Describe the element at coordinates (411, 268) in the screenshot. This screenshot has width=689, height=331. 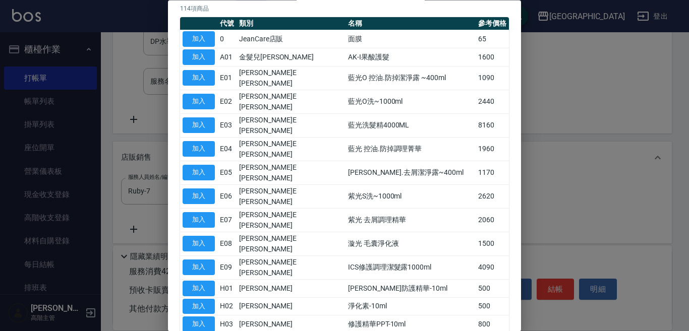
I see `td: ICS修護調理潔髮露1000ml` at that location.